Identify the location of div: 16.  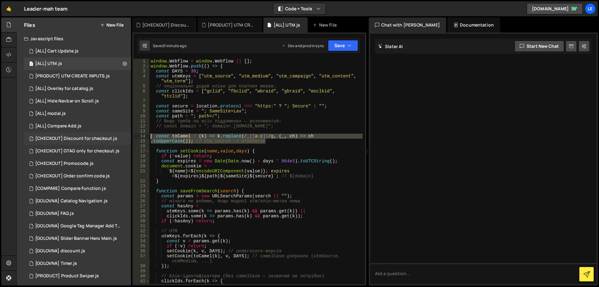
(141, 146).